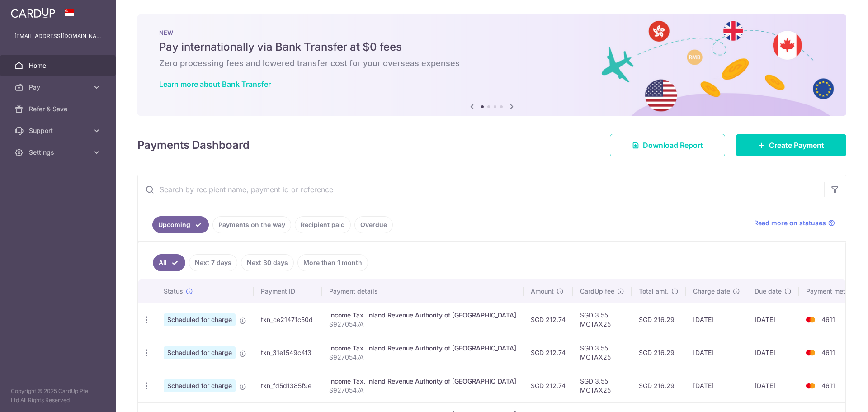 The height and width of the screenshot is (412, 868). I want to click on td: txn_31e1549c4f3, so click(288, 352).